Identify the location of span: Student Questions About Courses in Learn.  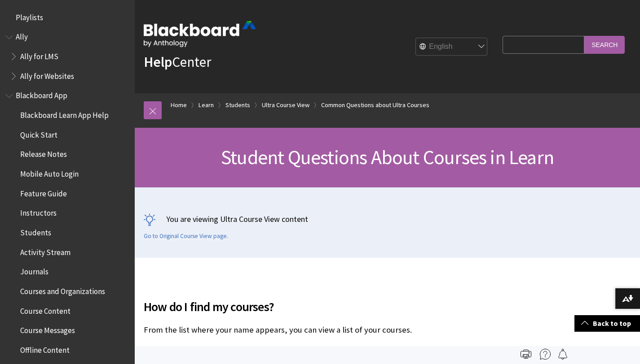
(387, 157).